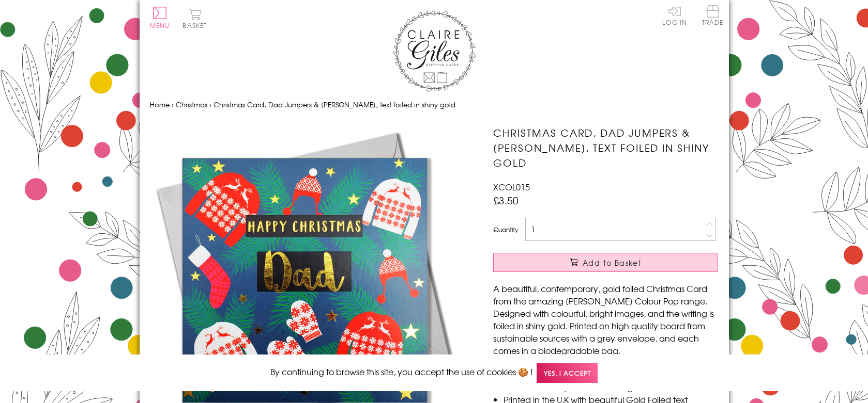  What do you see at coordinates (674, 15) in the screenshot?
I see `a: Log In` at bounding box center [674, 15].